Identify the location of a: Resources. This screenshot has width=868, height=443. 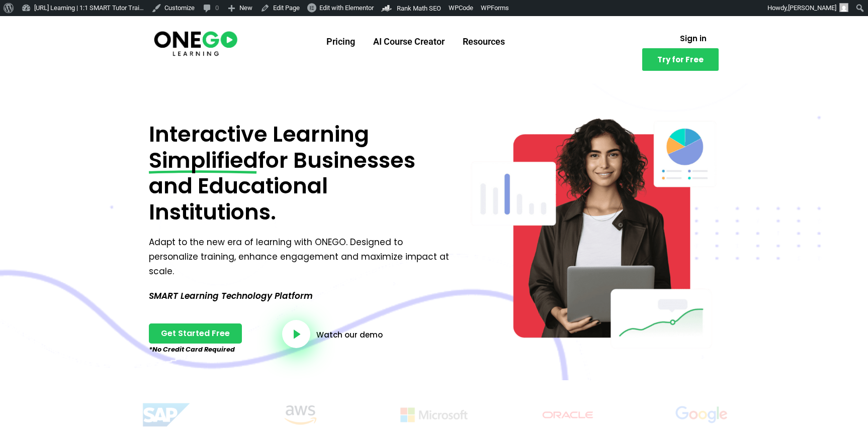
(484, 42).